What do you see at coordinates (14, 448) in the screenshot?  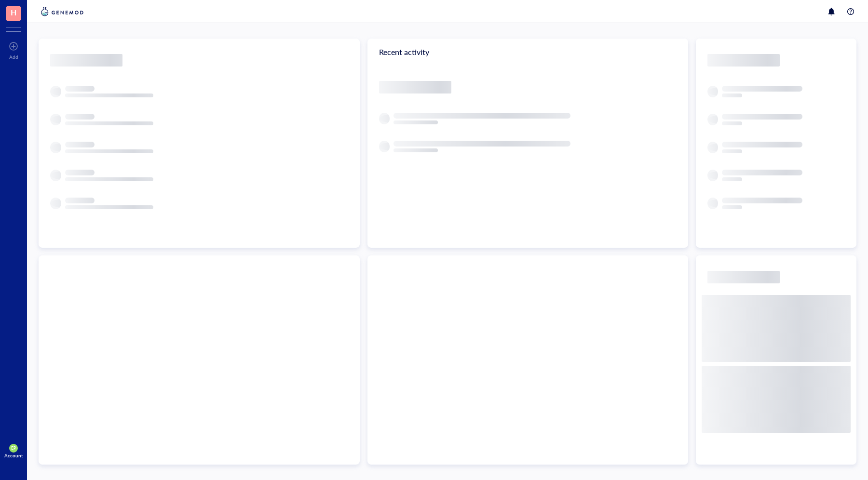 I see `span: EP` at bounding box center [14, 448].